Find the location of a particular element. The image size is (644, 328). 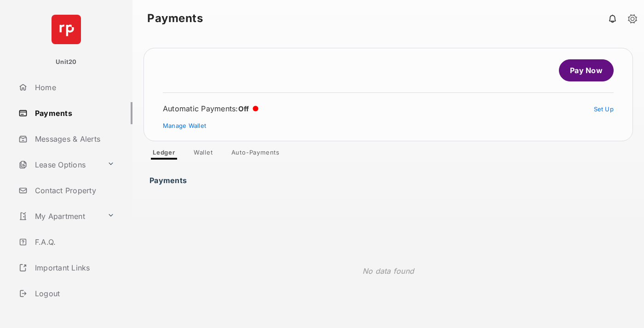

strong: Payments is located at coordinates (175, 18).